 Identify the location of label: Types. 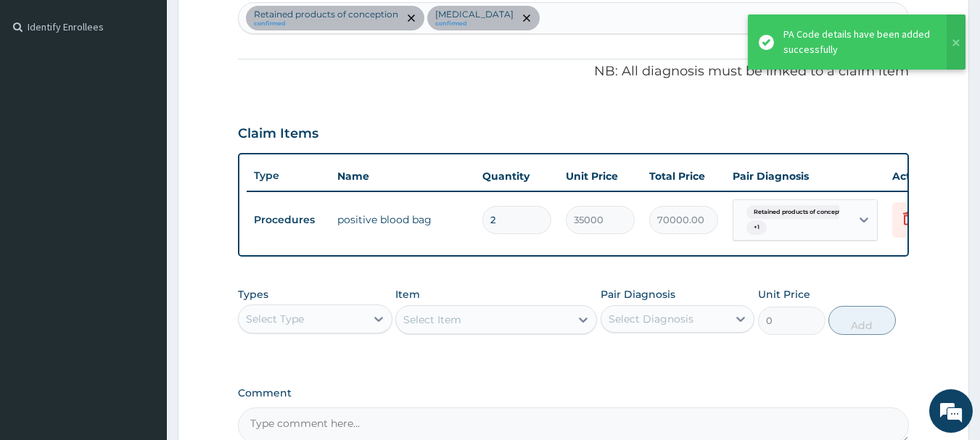
(253, 295).